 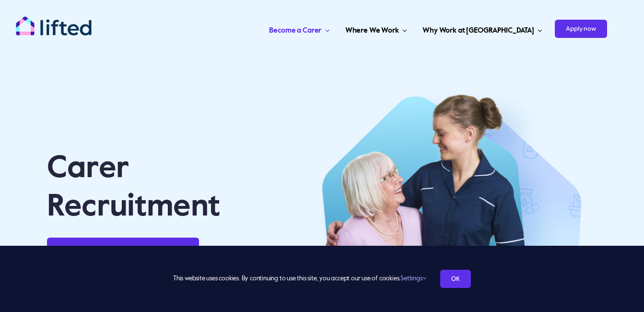 What do you see at coordinates (372, 31) in the screenshot?
I see `span: Where We Work` at bounding box center [372, 31].